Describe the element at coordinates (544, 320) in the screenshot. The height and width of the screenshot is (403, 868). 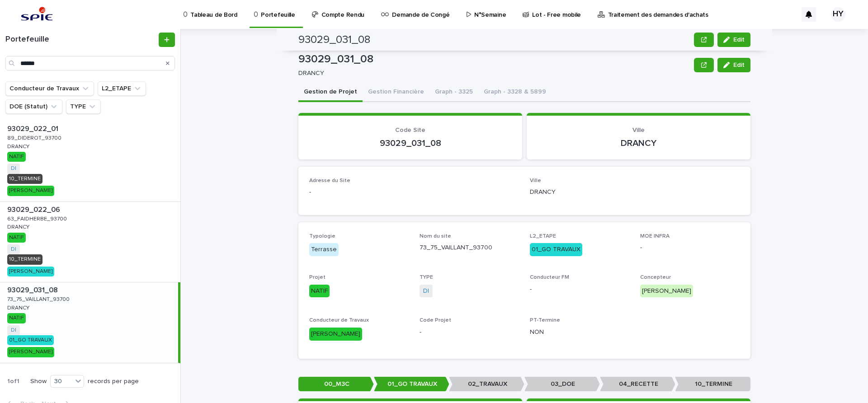
I see `span: PT-Termine` at that location.